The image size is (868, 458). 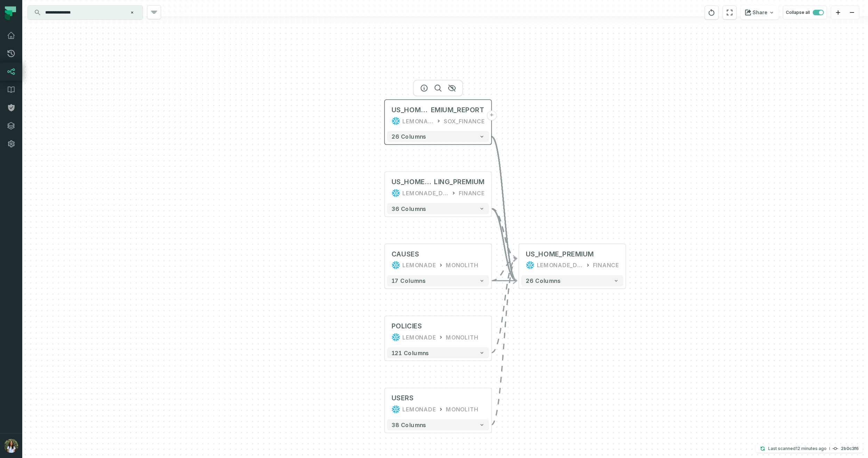 What do you see at coordinates (407, 326) in the screenshot?
I see `div: POLICIES` at bounding box center [407, 326].